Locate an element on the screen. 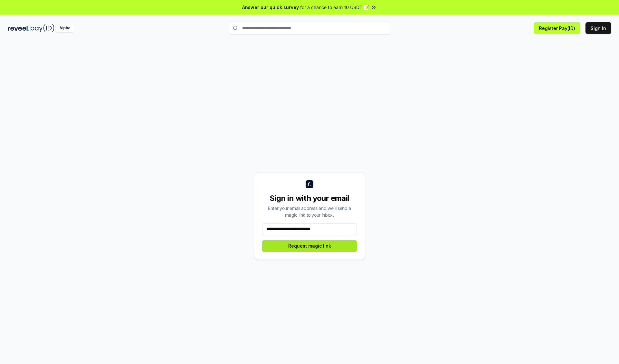 Image resolution: width=619 pixels, height=364 pixels. span: for a chance to earn 10 USDT 📝 is located at coordinates (335, 7).